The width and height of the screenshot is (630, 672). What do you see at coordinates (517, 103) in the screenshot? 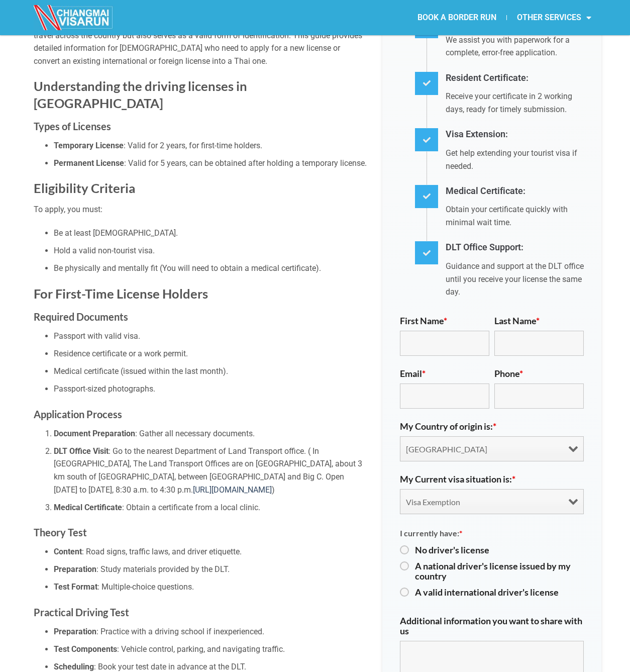
I see `p: Receive your certificate in 2 working days, ready for timely submission.` at bounding box center [517, 103].